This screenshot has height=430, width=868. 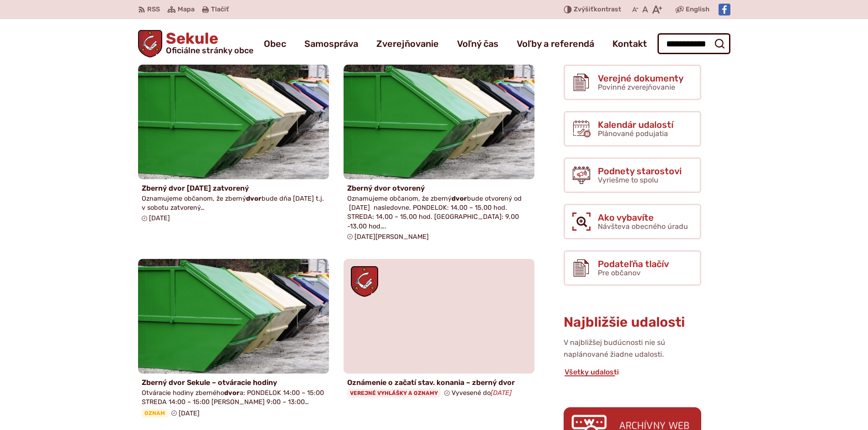 I want to click on h4: Oznámenie o začatí stav. konania – zberný dvor, so click(x=439, y=382).